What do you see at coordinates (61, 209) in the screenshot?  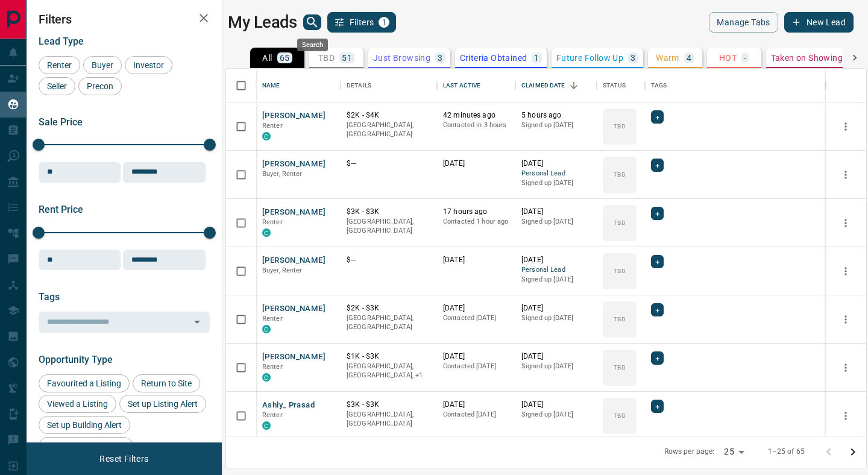 I see `span: Rent Price` at bounding box center [61, 209].